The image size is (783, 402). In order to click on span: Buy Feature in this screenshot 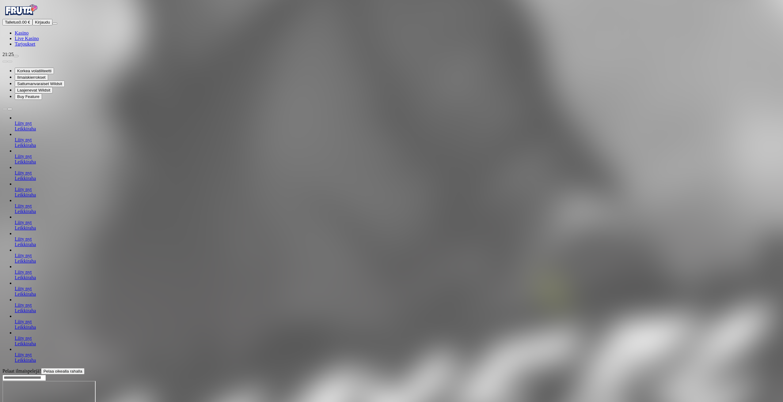, I will do `click(28, 96)`.